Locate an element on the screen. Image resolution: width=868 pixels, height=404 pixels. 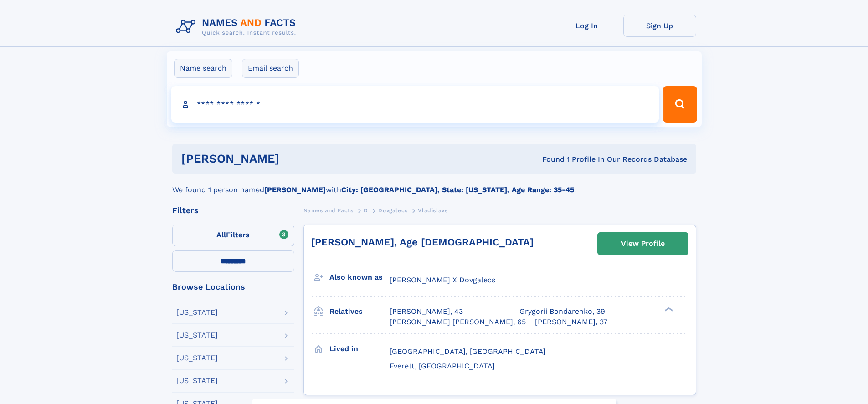
a: D is located at coordinates (366, 210).